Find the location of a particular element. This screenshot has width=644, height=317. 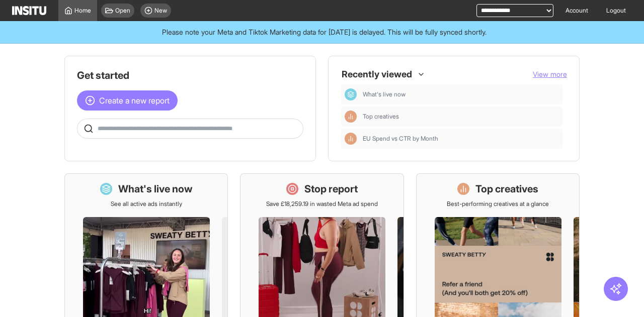

button: View more is located at coordinates (550, 74).